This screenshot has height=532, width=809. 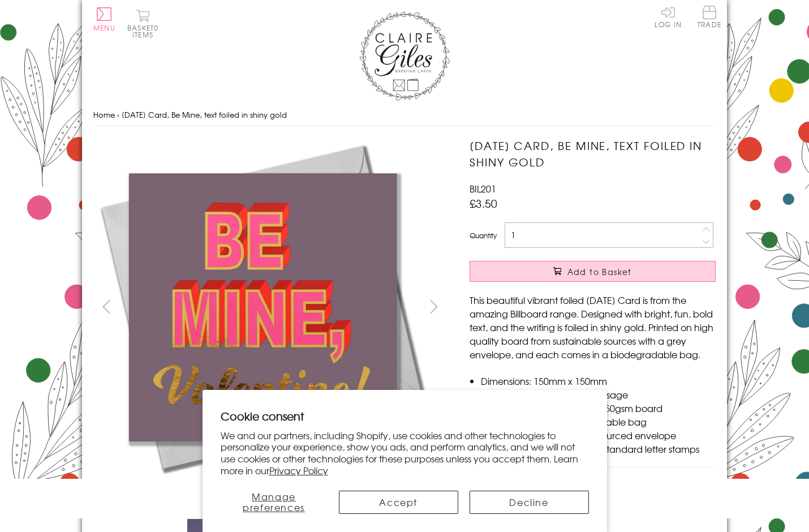 What do you see at coordinates (434, 306) in the screenshot?
I see `button: next` at bounding box center [434, 306].